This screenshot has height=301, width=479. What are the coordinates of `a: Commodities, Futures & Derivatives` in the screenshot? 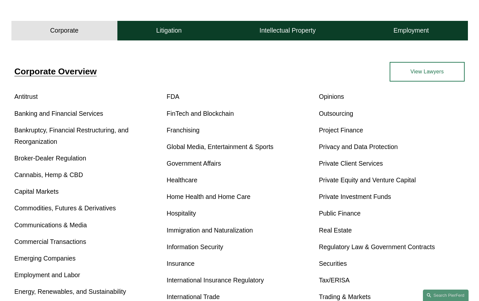 It's located at (65, 208).